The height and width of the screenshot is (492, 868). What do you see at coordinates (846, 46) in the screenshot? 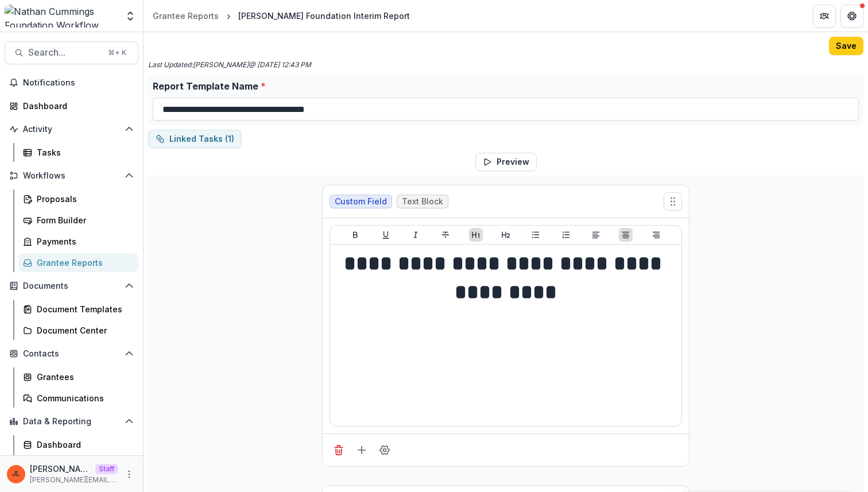
I see `button: Save` at bounding box center [846, 46].